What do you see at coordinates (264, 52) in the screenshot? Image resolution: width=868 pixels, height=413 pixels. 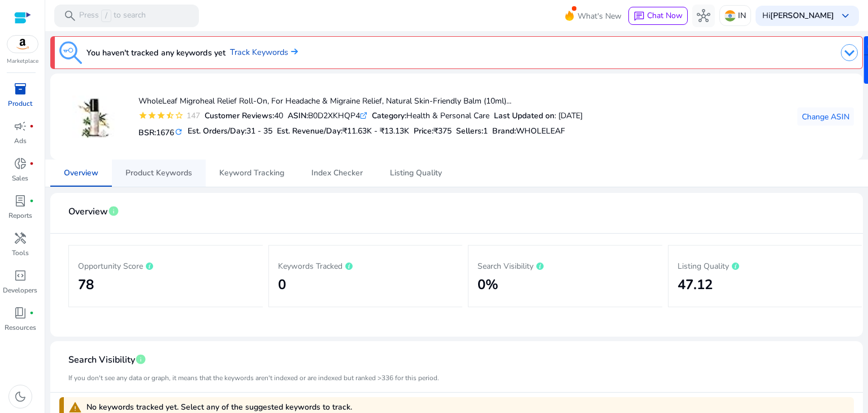 I see `a: Track Keywords` at bounding box center [264, 52].